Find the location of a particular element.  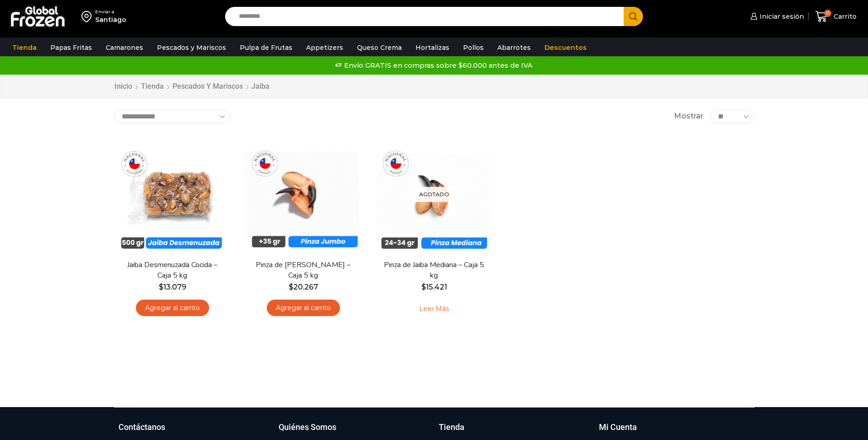

a: Descuentos is located at coordinates (565, 47).